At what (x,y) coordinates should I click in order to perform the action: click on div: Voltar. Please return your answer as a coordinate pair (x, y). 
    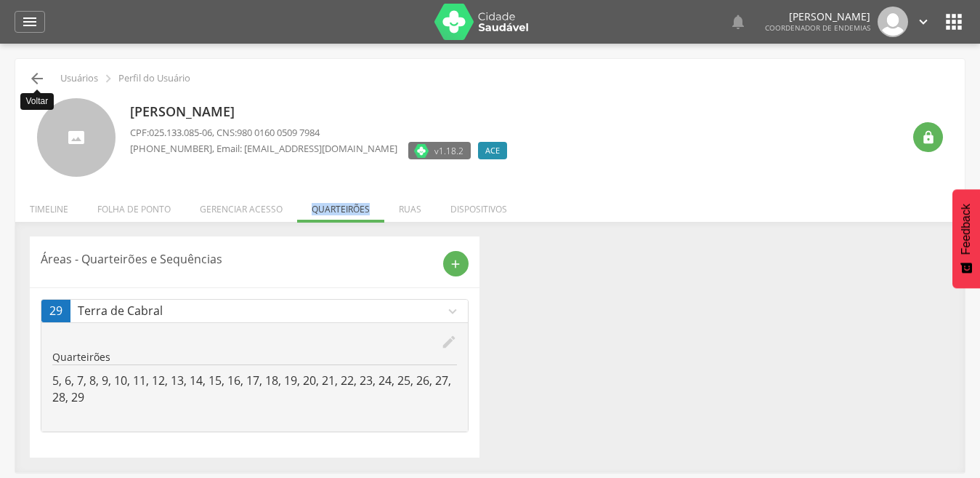
    Looking at the image, I should click on (37, 101).